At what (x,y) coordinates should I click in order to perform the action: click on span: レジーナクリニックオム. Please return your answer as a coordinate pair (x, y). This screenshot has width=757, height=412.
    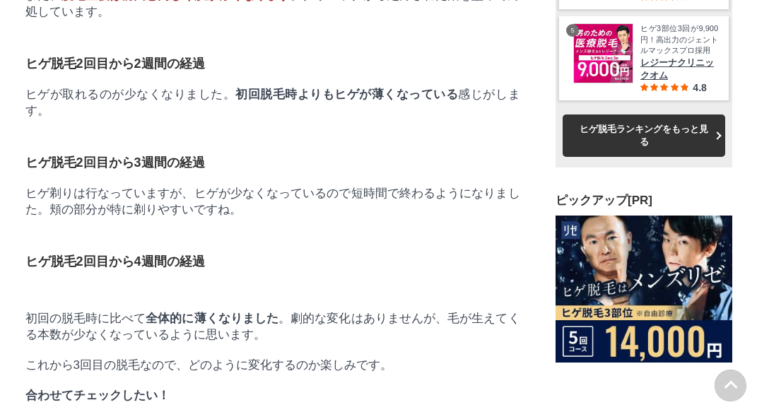
    Looking at the image, I should click on (679, 69).